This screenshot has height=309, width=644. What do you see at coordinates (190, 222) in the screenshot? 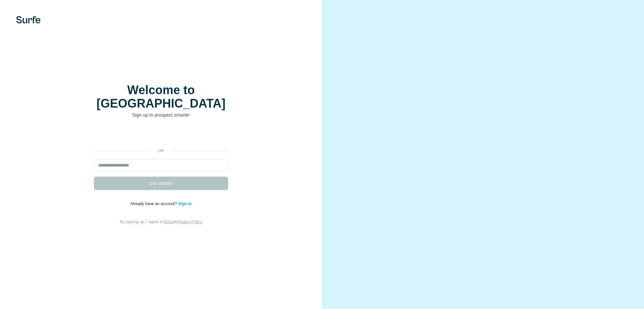
I see `a: Privacy Policy` at bounding box center [190, 222].